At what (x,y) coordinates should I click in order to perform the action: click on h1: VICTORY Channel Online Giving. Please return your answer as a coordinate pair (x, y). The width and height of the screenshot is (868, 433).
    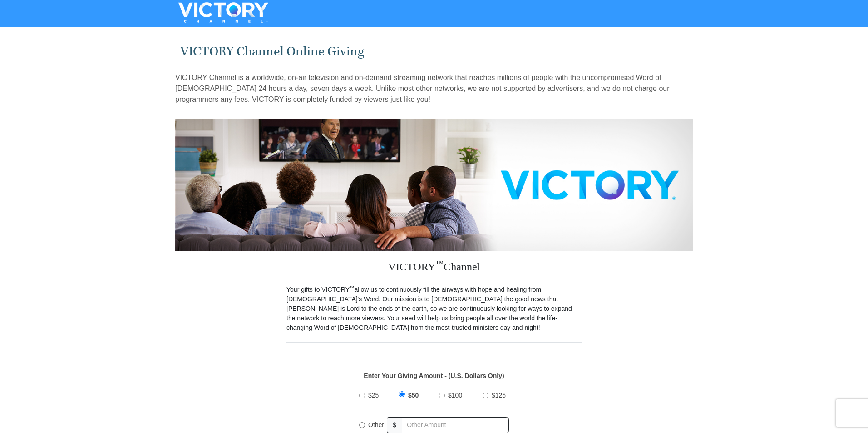
    Looking at the image, I should click on (434, 51).